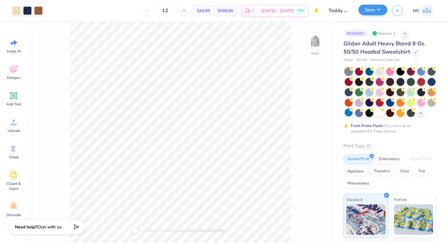 This screenshot has width=448, height=243. What do you see at coordinates (50, 227) in the screenshot?
I see `span: Chat with us.` at bounding box center [50, 227].